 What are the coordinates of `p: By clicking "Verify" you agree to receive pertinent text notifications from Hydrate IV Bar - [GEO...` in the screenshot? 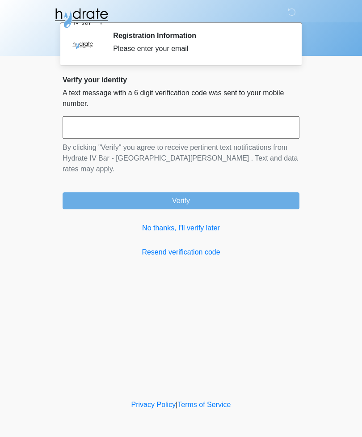 It's located at (181, 158).